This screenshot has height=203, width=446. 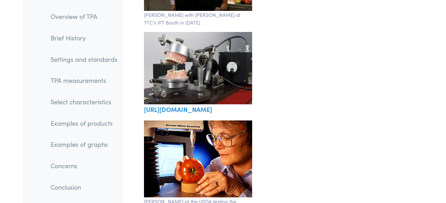 What do you see at coordinates (84, 38) in the screenshot?
I see `a: Brief History` at bounding box center [84, 38].